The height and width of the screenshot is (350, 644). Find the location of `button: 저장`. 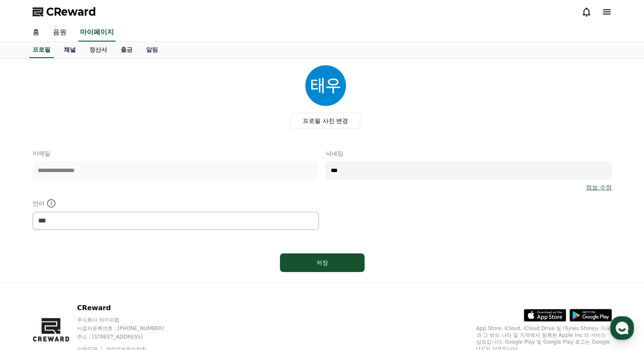

button: 저장 is located at coordinates (322, 263).